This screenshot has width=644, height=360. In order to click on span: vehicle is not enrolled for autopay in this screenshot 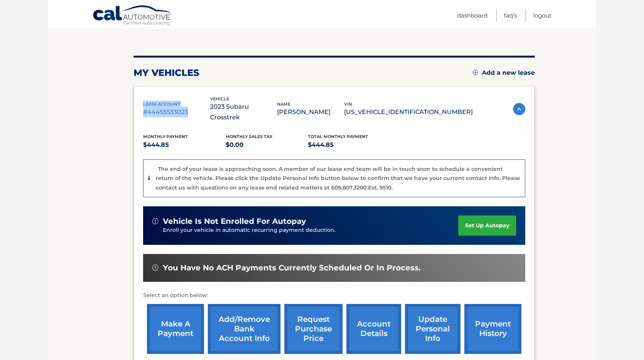, I will do `click(234, 221)`.